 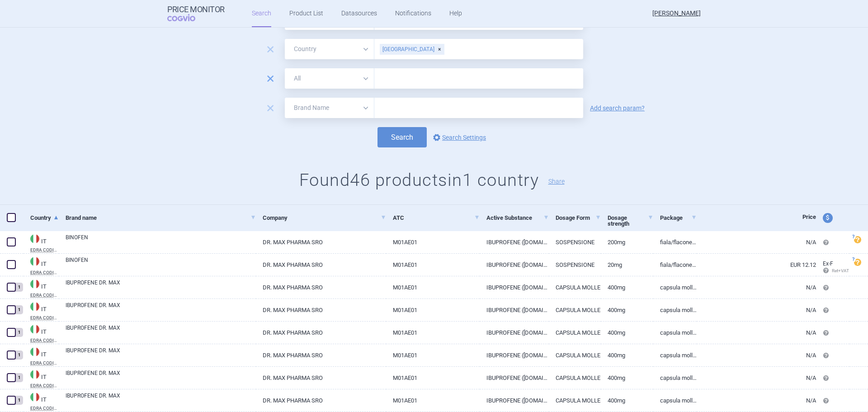 I want to click on a: Brand name, so click(x=160, y=217).